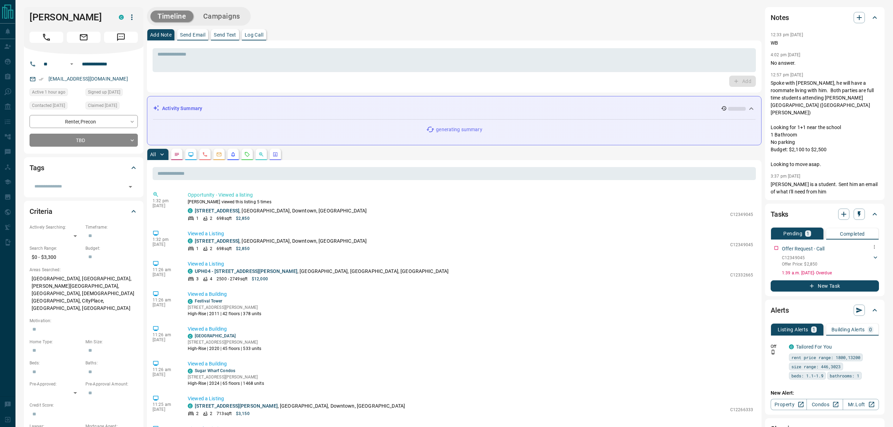  Describe the element at coordinates (111, 227) in the screenshot. I see `p: Timeframe:` at that location.